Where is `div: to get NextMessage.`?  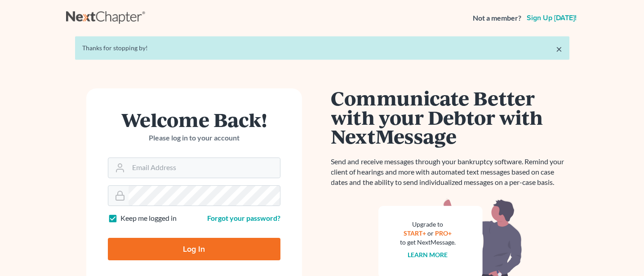 div: to get NextMessage. is located at coordinates (428, 243).